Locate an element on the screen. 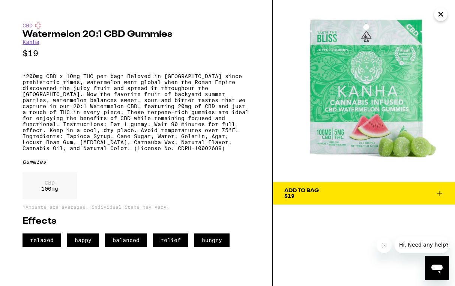 The height and width of the screenshot is (286, 455). div: Add To Bag is located at coordinates (301, 190).